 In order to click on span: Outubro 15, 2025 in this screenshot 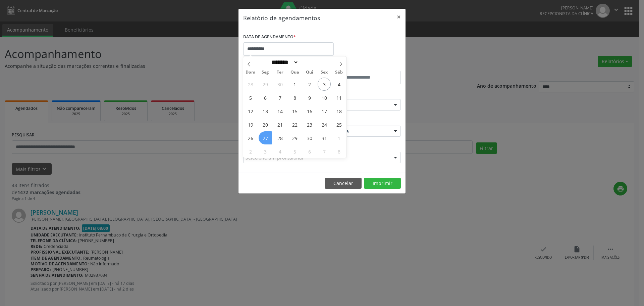, I will do `click(295, 111)`.